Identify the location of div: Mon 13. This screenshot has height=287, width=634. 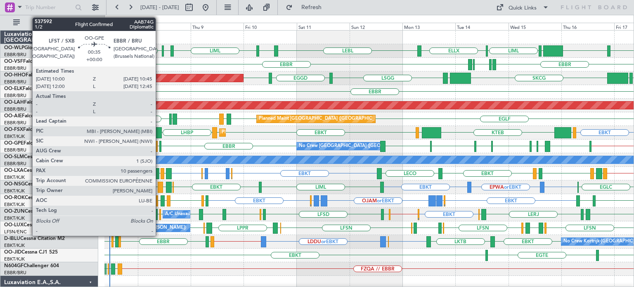
(429, 26).